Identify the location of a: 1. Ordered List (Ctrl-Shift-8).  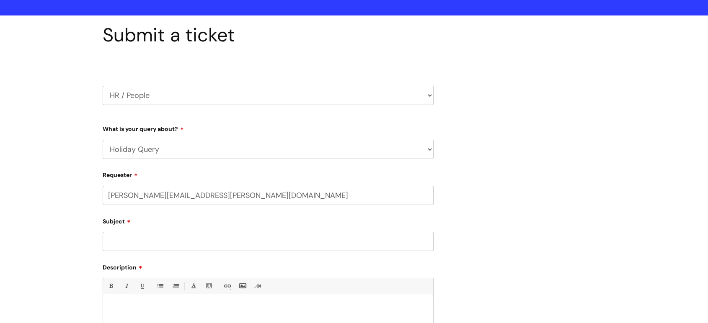
(175, 286).